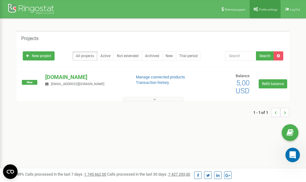 This screenshot has width=306, height=182. I want to click on span: New, so click(29, 82).